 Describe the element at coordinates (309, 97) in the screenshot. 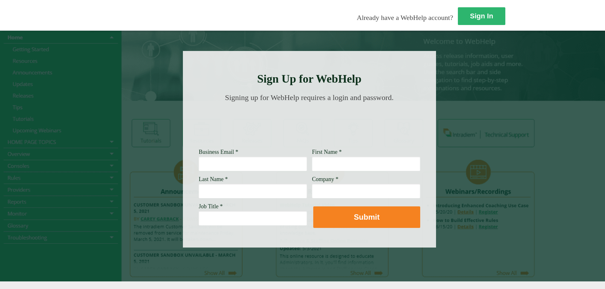

I see `span: Signing up for WebHelp requires a login and password.` at that location.